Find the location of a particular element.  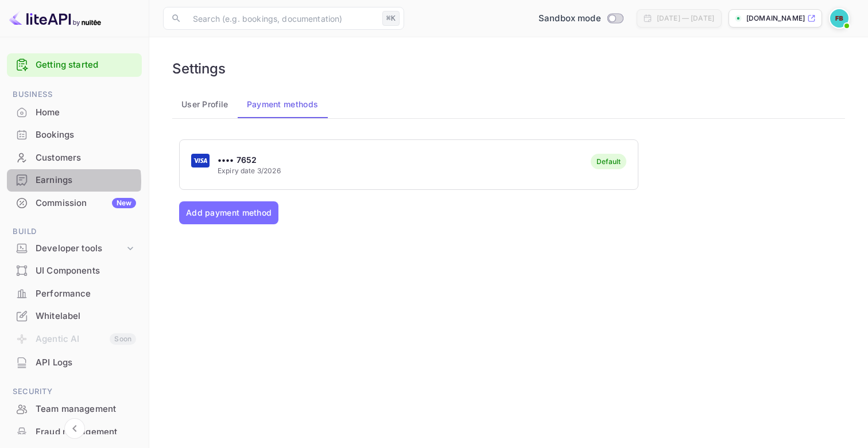

a: Bookings is located at coordinates (74, 134).